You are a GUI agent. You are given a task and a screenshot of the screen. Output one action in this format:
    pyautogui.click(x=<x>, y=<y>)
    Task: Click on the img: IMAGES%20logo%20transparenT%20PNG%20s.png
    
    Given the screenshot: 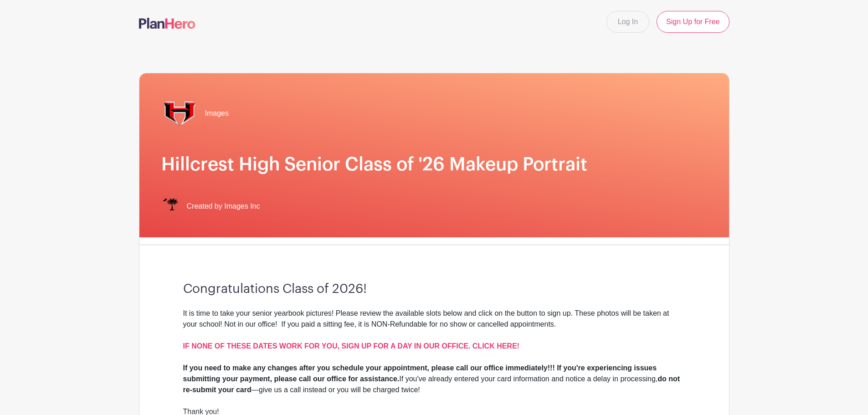 What is the action you would take?
    pyautogui.click(x=170, y=206)
    